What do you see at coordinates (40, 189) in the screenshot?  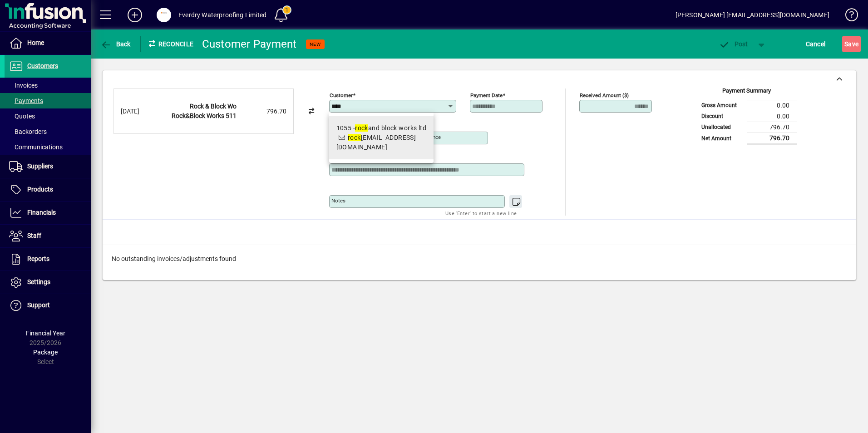 I see `span: Products` at bounding box center [40, 189].